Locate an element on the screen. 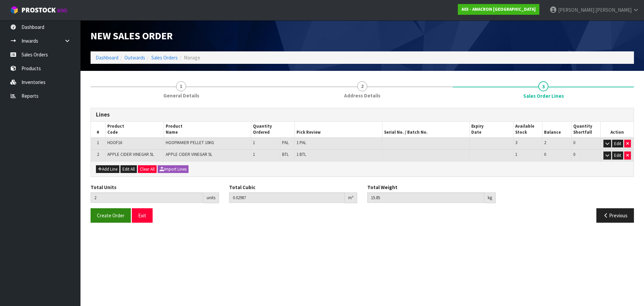 The image size is (644, 306). button: Import Lines is located at coordinates (173, 169).